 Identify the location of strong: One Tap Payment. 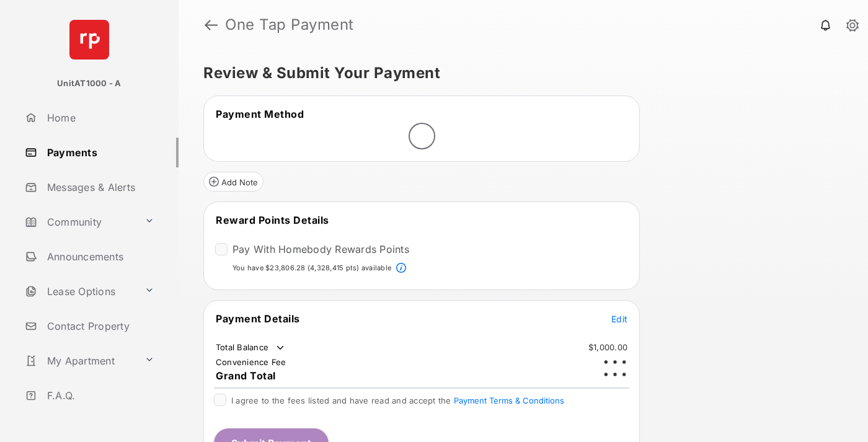
(290, 25).